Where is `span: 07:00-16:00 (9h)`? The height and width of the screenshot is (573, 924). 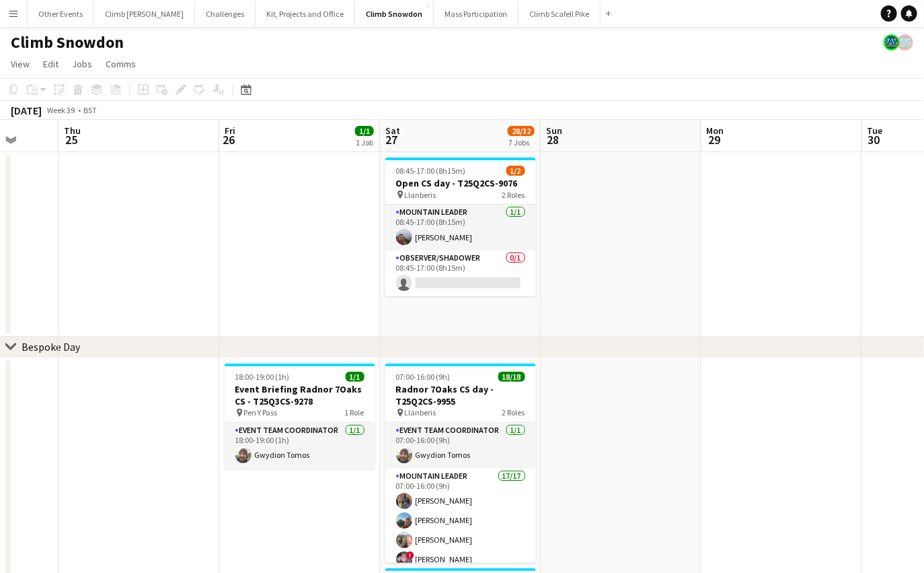 span: 07:00-16:00 (9h) is located at coordinates (423, 376).